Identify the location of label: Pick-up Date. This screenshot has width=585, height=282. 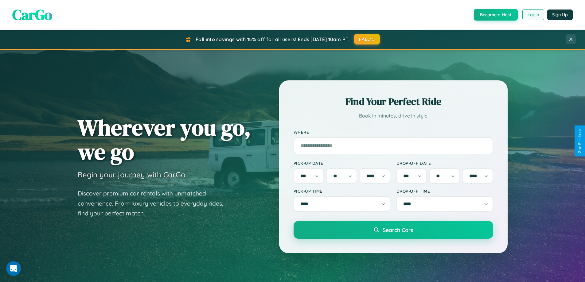
(342, 163).